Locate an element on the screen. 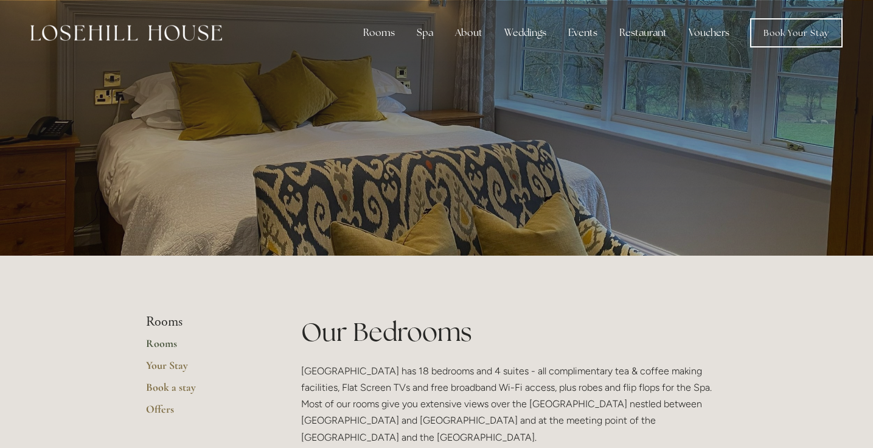  img: Losehill House is located at coordinates (126, 33).